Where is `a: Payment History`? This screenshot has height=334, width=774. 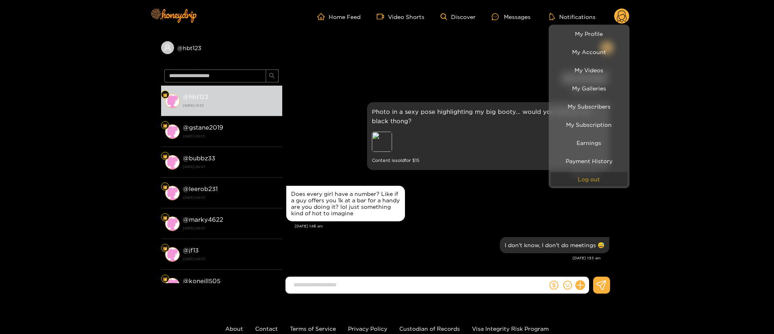 a: Payment History is located at coordinates (589, 161).